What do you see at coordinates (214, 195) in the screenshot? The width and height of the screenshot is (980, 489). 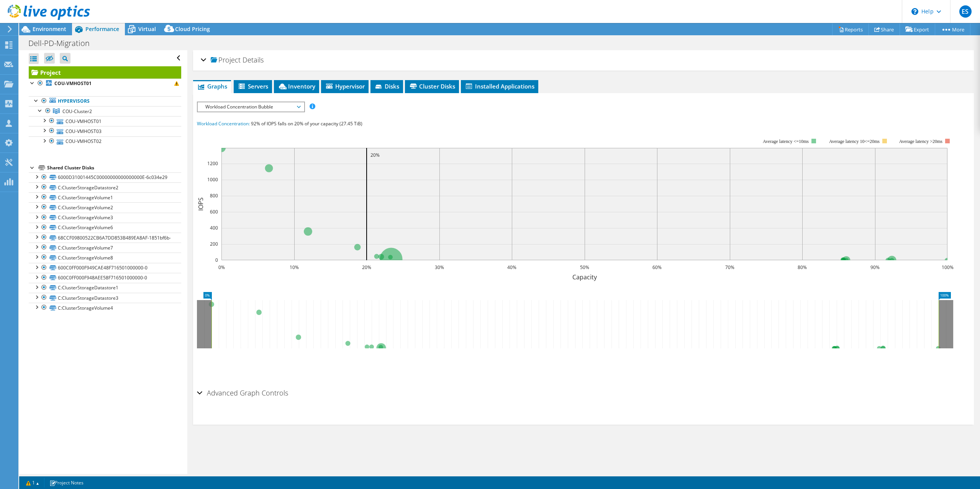 I see `text: 800` at bounding box center [214, 195].